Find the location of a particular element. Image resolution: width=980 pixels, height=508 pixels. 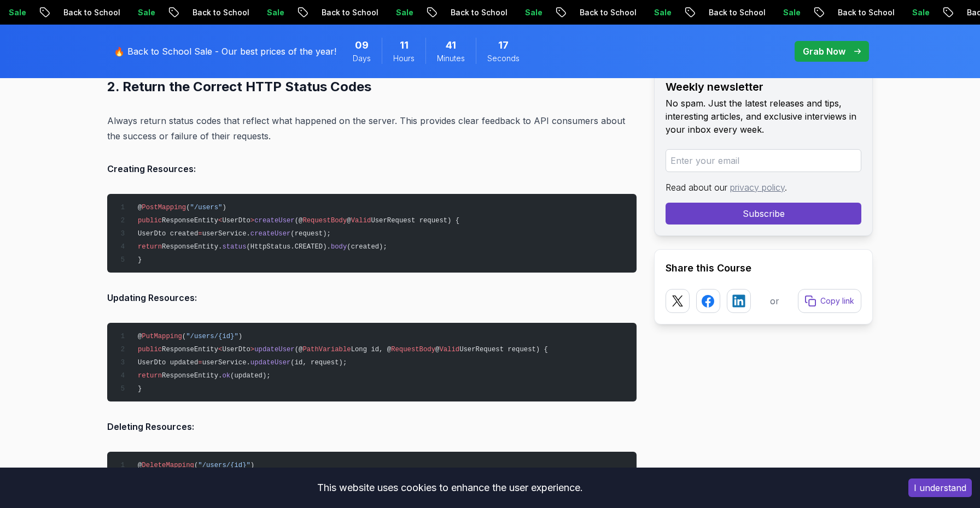

span: PostMapping is located at coordinates (164, 207).